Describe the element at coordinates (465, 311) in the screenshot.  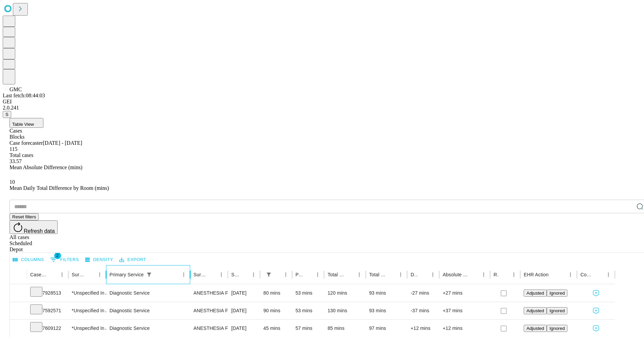
I see `div: +37 mins` at that location.